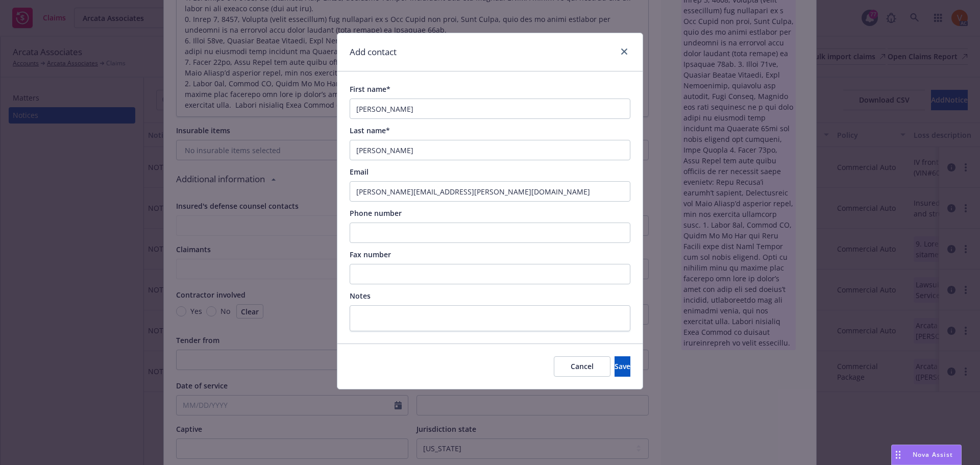  What do you see at coordinates (369, 130) in the screenshot?
I see `span: Last name*` at bounding box center [369, 130].